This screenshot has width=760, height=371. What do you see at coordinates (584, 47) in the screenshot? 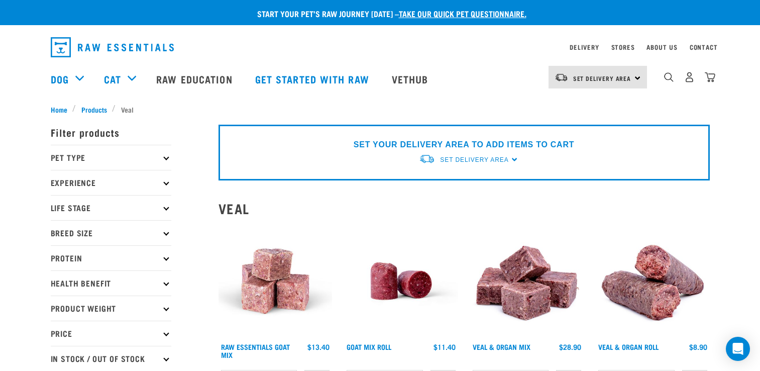
I see `a: Delivery` at bounding box center [584, 47].